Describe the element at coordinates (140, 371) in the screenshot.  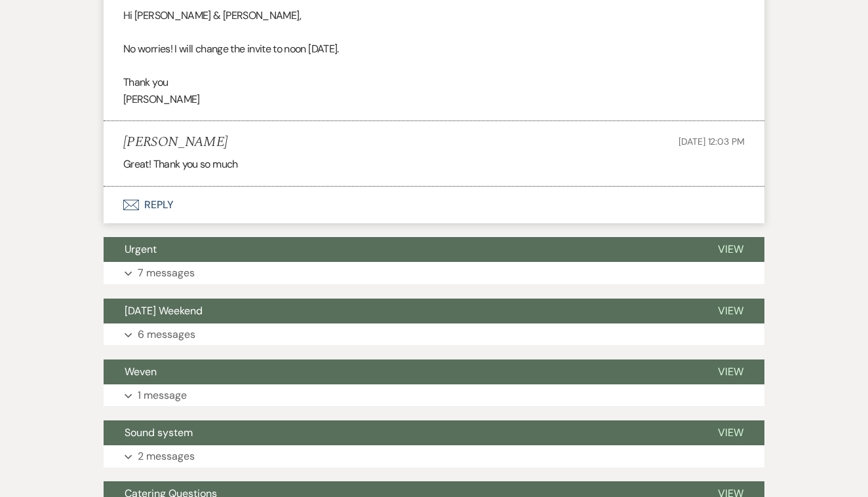
I see `span: Weven` at that location.